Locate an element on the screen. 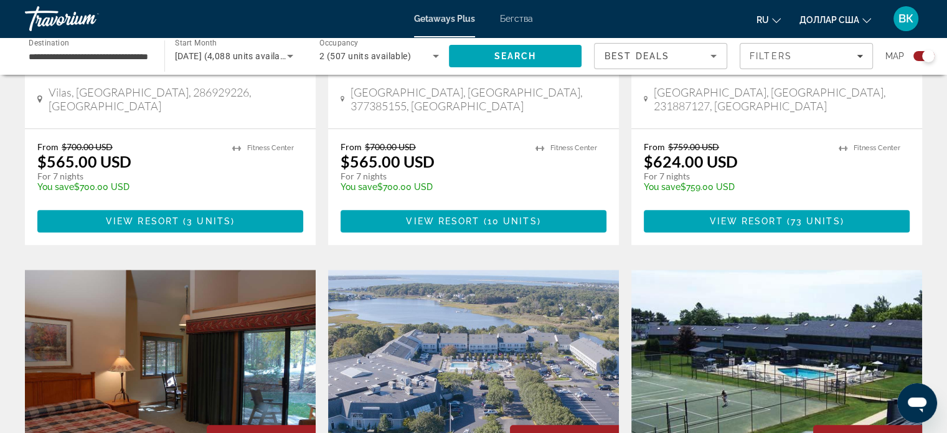 The height and width of the screenshot is (433, 947). span: 73 units is located at coordinates (816, 221).